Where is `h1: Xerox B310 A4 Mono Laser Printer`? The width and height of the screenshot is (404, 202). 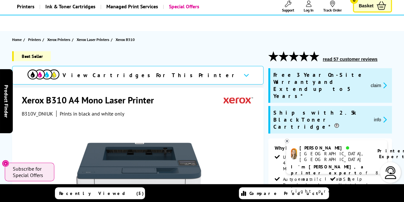
h1: Xerox B310 A4 Mono Laser Printer is located at coordinates (91, 100).